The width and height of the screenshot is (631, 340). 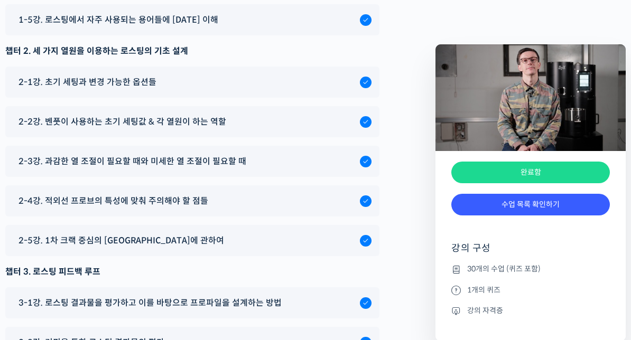 What do you see at coordinates (192, 122) in the screenshot?
I see `a: 2-2강. 벤풋이 사용하는 초기 세팅값 & 각 열원이 하는 역할` at bounding box center [192, 122].